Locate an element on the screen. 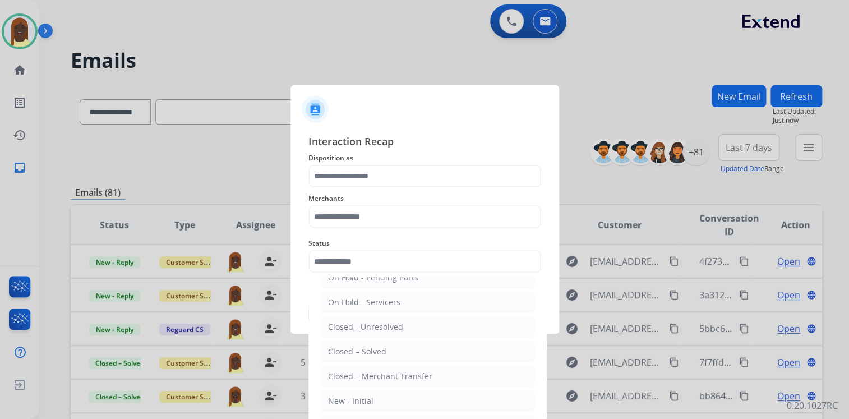 The width and height of the screenshot is (849, 419). div: On Hold - Pending Parts is located at coordinates (373, 278).